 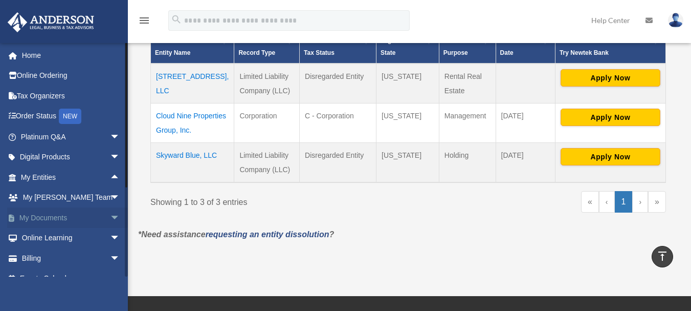 I want to click on a: Billingarrow_drop_down, so click(x=71, y=258).